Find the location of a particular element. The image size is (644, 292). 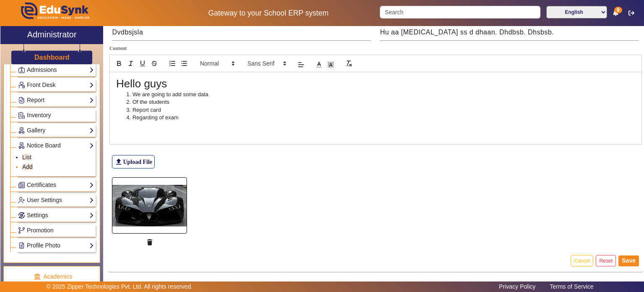

a: Dashboard is located at coordinates (52, 57).